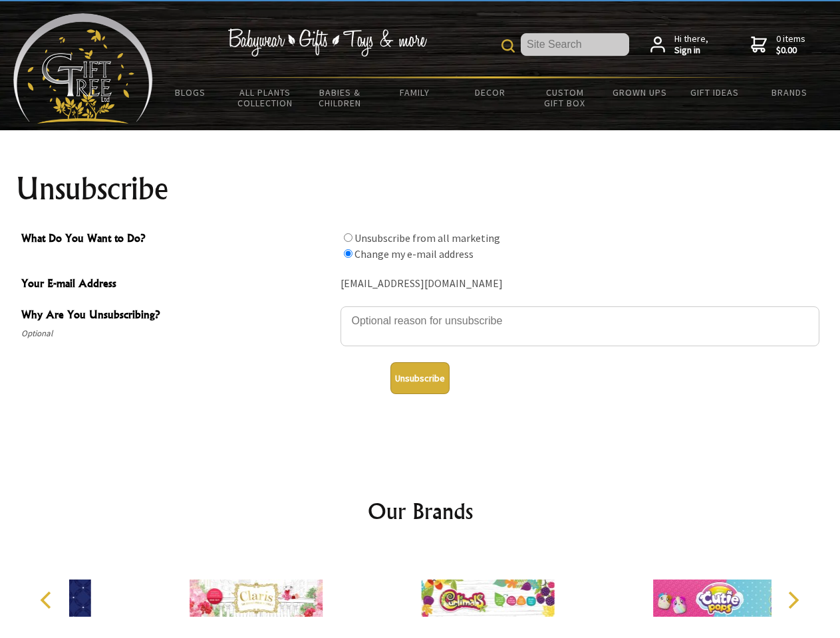  I want to click on a: BLOGS, so click(190, 93).